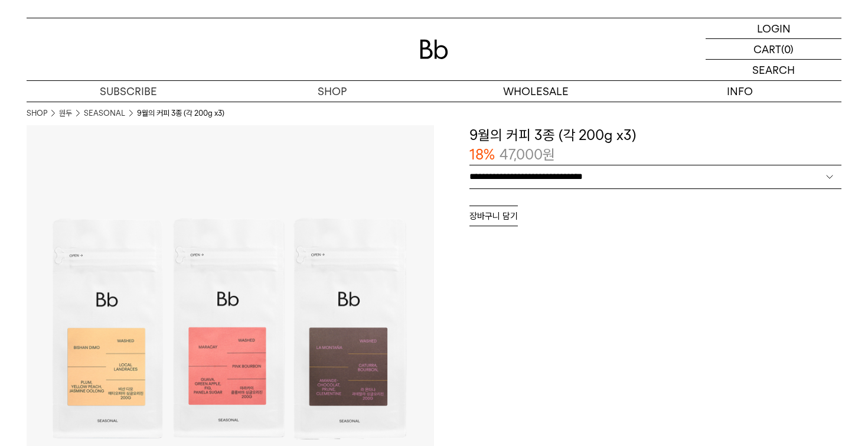  Describe the element at coordinates (774, 29) in the screenshot. I see `a: LOGIN` at that location.